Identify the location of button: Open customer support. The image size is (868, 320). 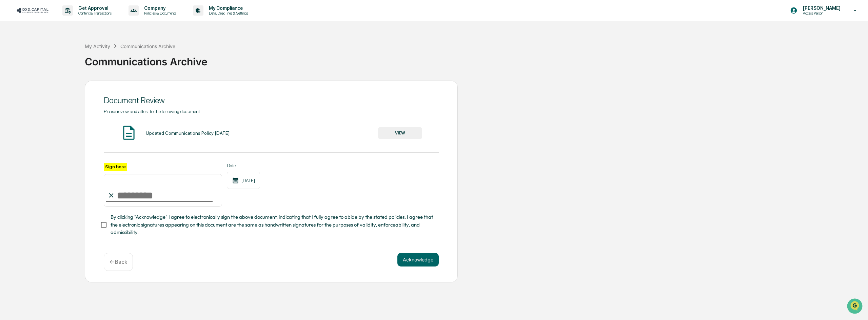
(8, 8).